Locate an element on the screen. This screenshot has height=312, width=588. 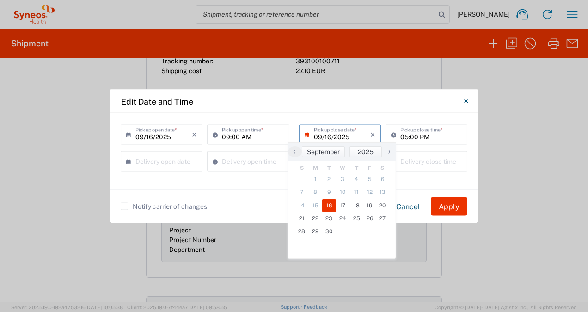
button: 2025 is located at coordinates (366, 152).